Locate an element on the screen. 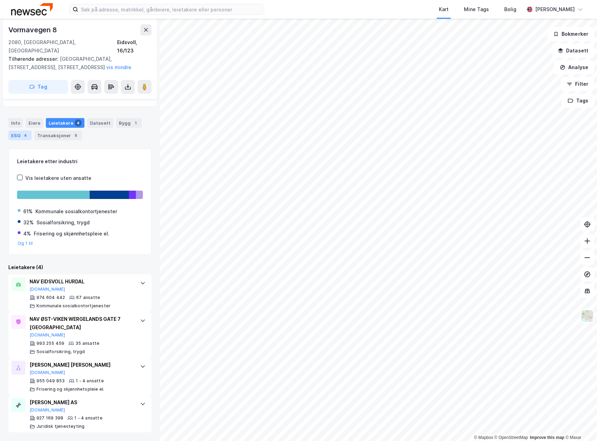 This screenshot has width=597, height=441. div: Bygg is located at coordinates (129, 123).